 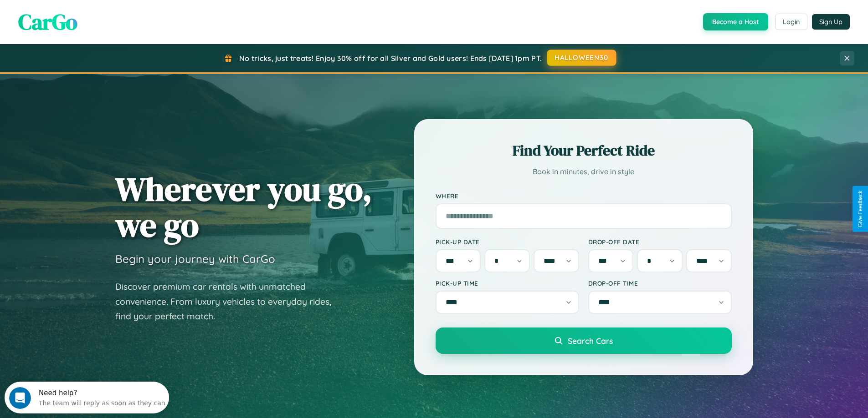 What do you see at coordinates (97, 11) in the screenshot?
I see `div: Need help?` at bounding box center [97, 11].